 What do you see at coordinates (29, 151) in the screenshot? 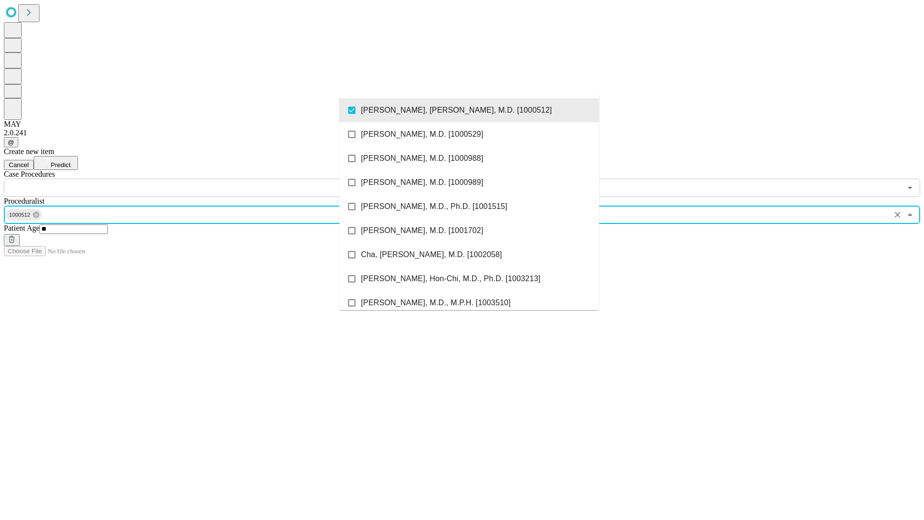
I see `span: Create new item` at bounding box center [29, 151].